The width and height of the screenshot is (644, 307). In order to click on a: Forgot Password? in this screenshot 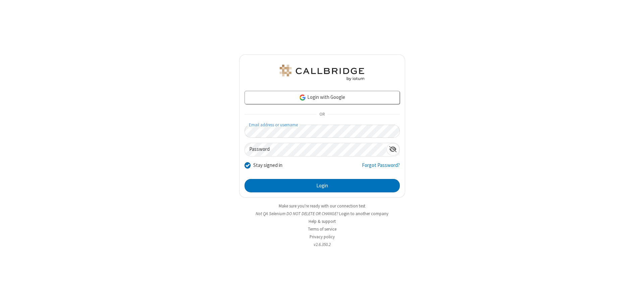, I will do `click(381, 168)`.